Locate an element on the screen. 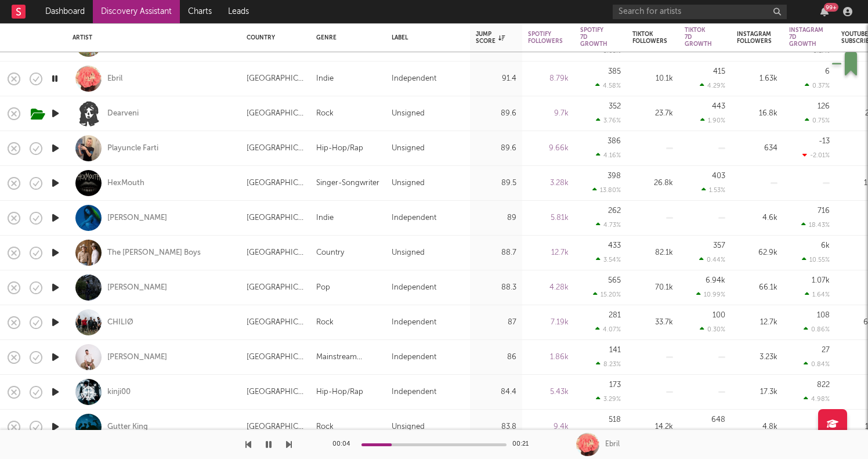 The image size is (868, 459). div: 5.81k is located at coordinates (548, 218).